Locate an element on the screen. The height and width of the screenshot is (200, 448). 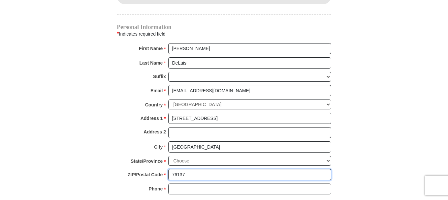
strong: Last Name is located at coordinates (151, 63).